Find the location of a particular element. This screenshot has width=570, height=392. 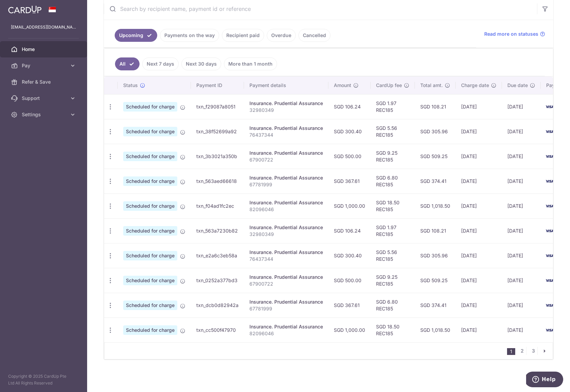

td: SGD 6.80 REC185 is located at coordinates (393, 181).